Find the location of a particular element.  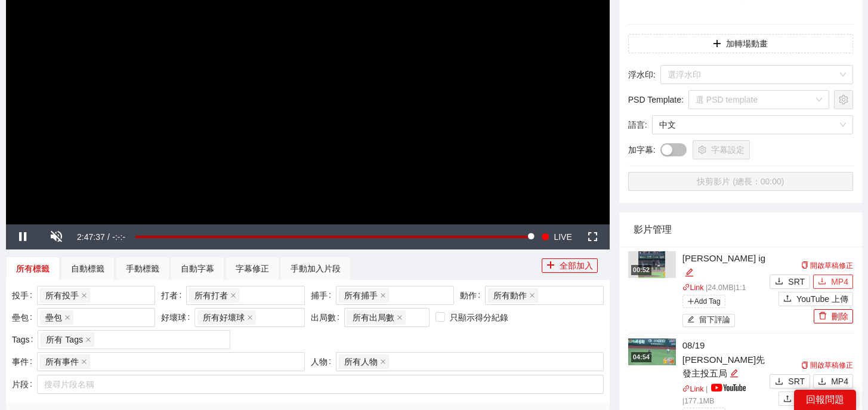

div: 00:52 is located at coordinates (641, 270).